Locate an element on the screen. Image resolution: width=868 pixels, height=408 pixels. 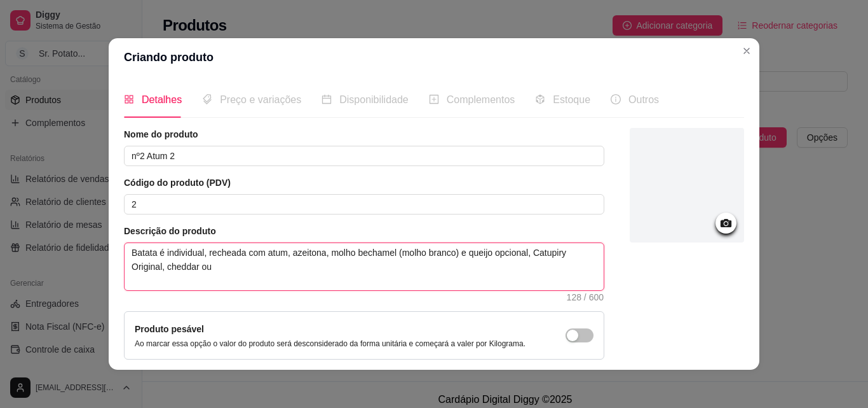
span: Complementos is located at coordinates (481, 99).